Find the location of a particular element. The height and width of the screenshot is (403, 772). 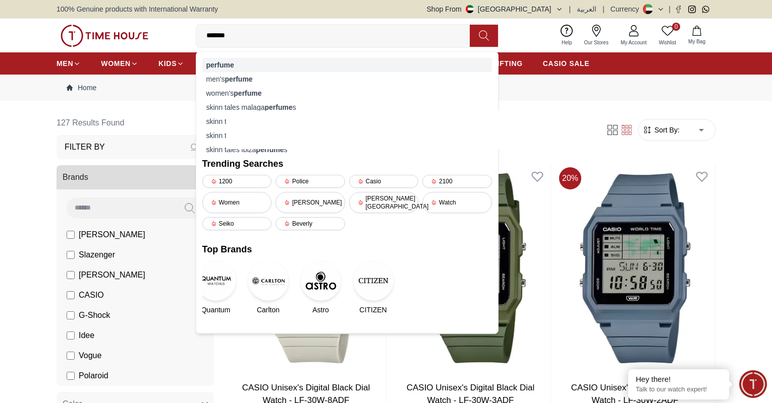

h6: 127 Results Found is located at coordinates (137, 123).